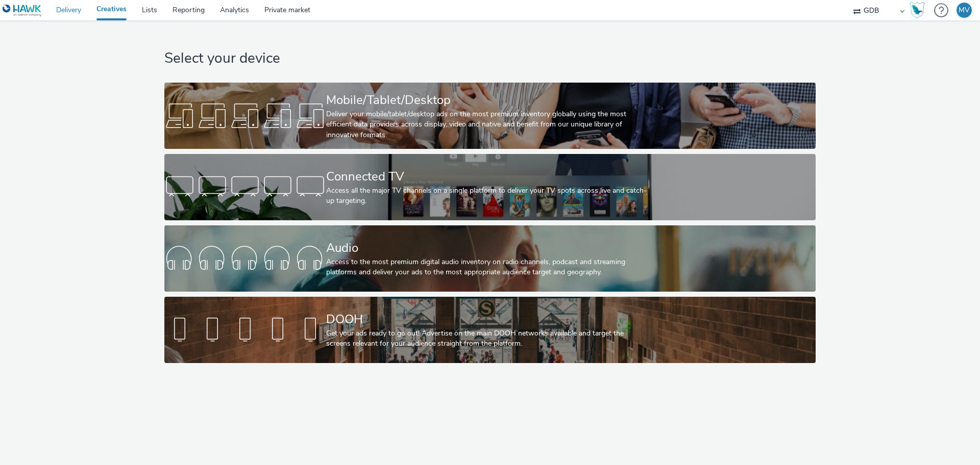  What do you see at coordinates (919, 10) in the screenshot?
I see `a: Hawk Academy` at bounding box center [919, 10].